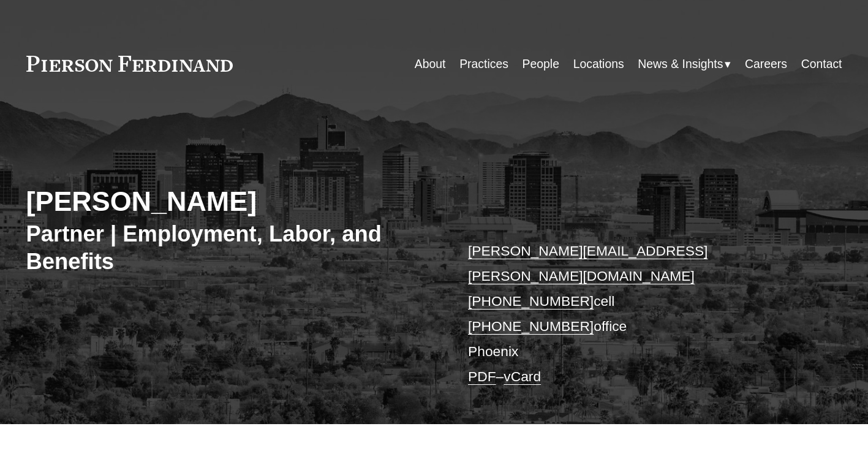 This screenshot has height=456, width=868. I want to click on a: PDF, so click(482, 376).